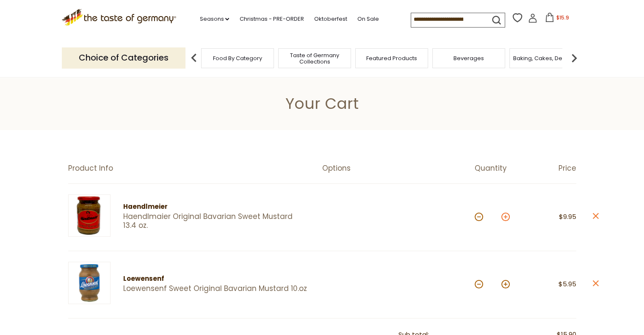 The image size is (644, 335). Describe the element at coordinates (567, 217) in the screenshot. I see `span: $9.95` at that location.